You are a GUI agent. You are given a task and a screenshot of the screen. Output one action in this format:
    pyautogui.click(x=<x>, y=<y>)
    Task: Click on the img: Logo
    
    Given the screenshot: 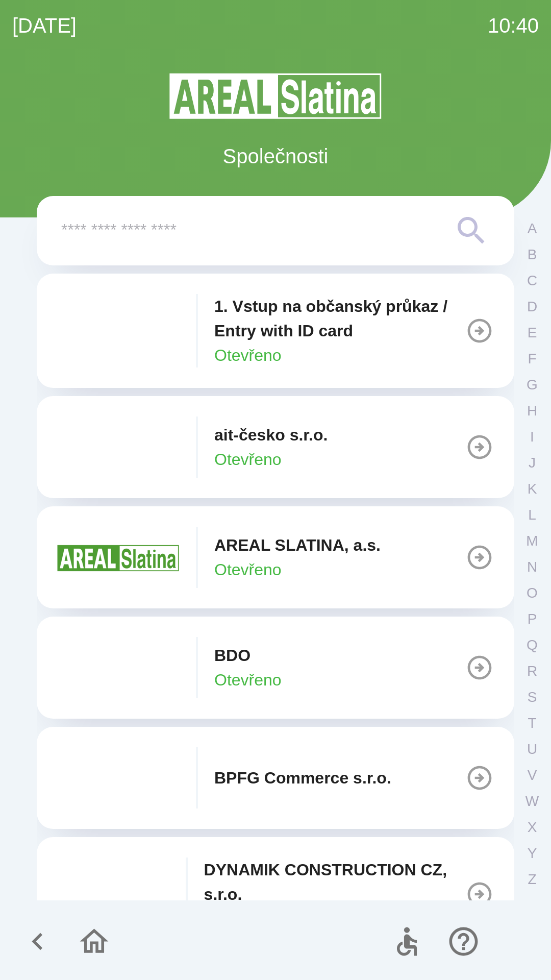 What is the action you would take?
    pyautogui.click(x=275, y=96)
    